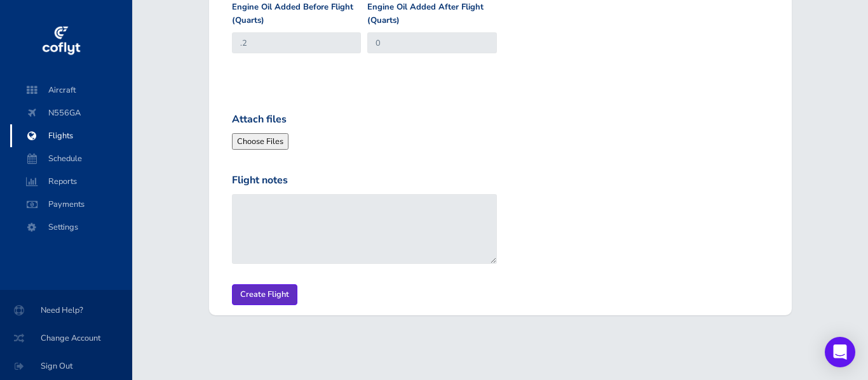  I want to click on span: Change Account, so click(66, 338).